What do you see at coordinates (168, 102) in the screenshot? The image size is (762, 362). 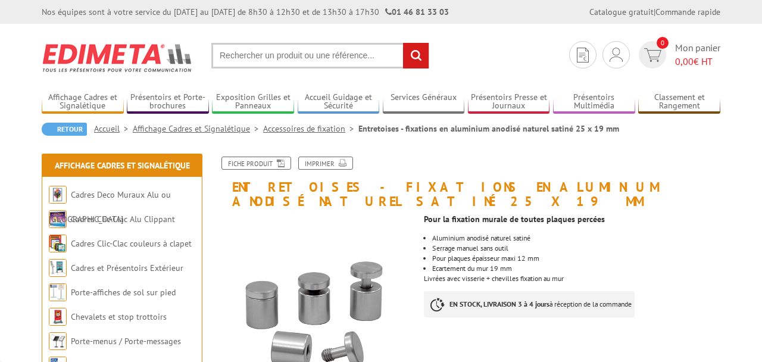 I see `a: Présentoirs et Porte-brochures` at bounding box center [168, 102].